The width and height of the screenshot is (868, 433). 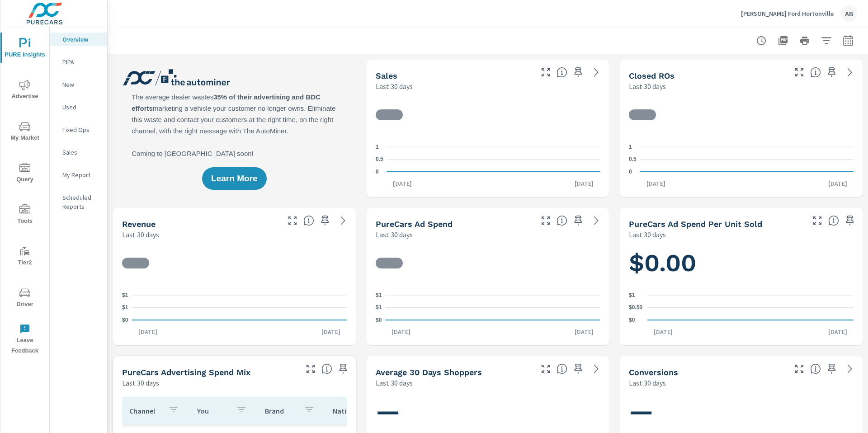 I want to click on h5: Revenue, so click(x=139, y=224).